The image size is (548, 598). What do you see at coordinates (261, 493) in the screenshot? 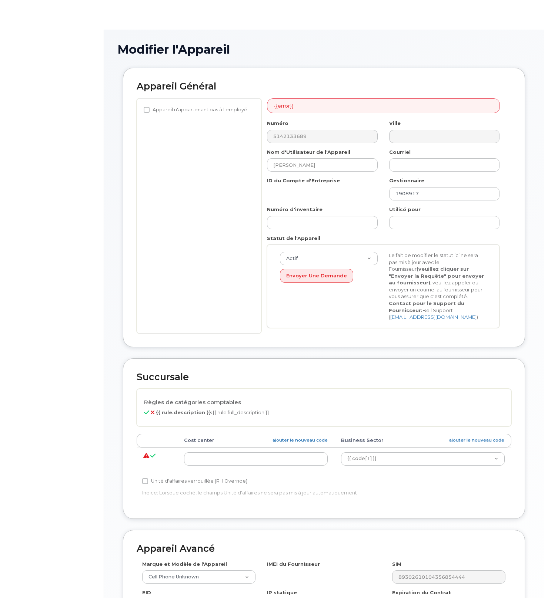
I see `p: Indice: Lorsque coché, le champs Unité d'affaires ne sera pas mis à jour automatiquement` at bounding box center [261, 493].